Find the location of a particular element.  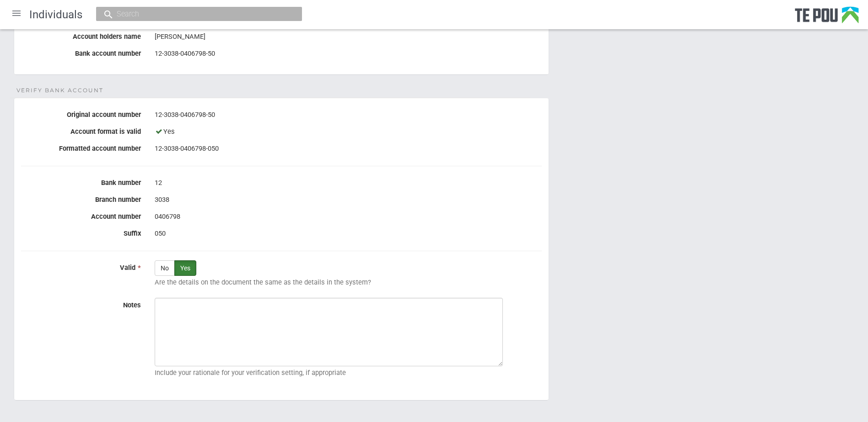

label: Formatted account number is located at coordinates (81, 147).